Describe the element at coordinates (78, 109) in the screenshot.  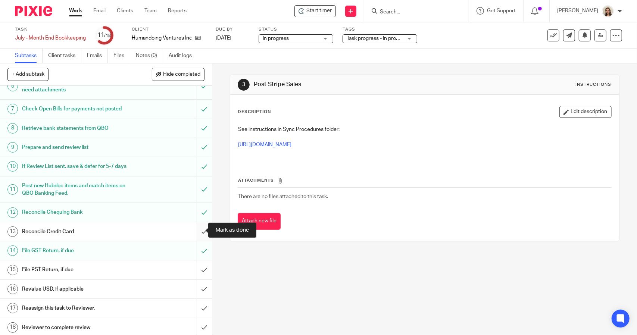
I see `h1: Check Open Bills for payments not posted` at that location.